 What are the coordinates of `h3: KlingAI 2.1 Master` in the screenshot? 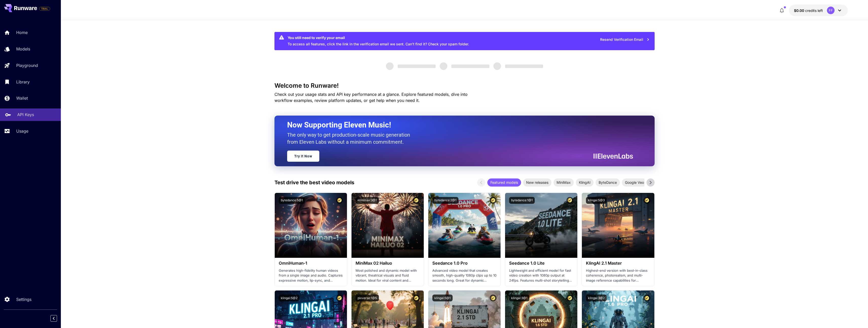 It's located at (618, 263).